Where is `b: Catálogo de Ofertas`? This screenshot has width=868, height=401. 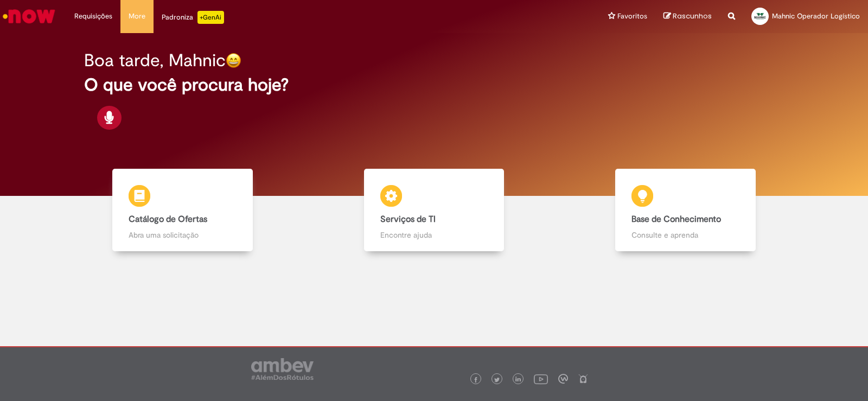 b: Catálogo de Ofertas is located at coordinates (168, 219).